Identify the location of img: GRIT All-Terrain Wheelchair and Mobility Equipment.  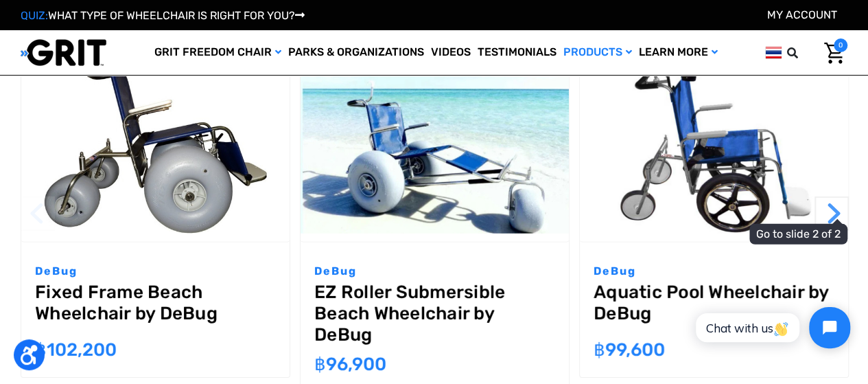
(63, 52).